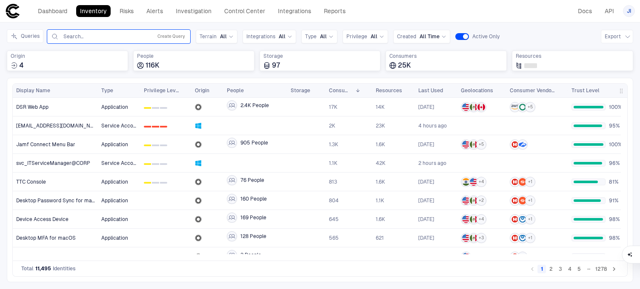 The width and height of the screenshot is (640, 289). I want to click on span: svc_ITServiceManager@CORP, so click(53, 163).